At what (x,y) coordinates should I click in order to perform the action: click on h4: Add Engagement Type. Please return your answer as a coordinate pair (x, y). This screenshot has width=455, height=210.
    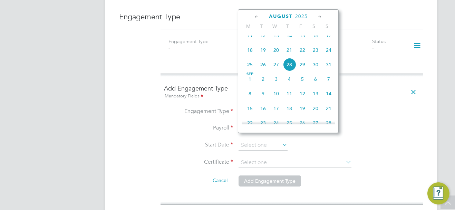
    Looking at the image, I should click on (292, 92).